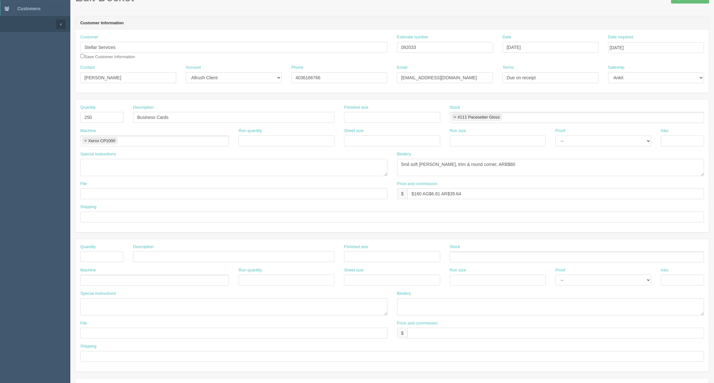  Describe the element at coordinates (234, 47) in the screenshot. I see `div: Save Customer Information` at that location.